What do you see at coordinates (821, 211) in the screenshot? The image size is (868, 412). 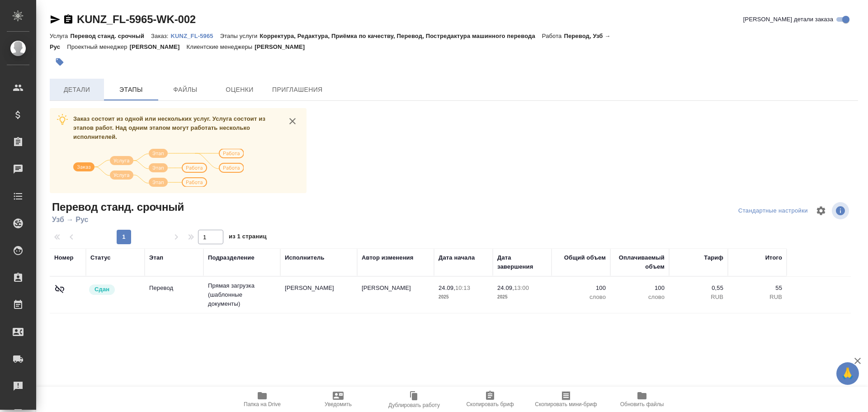 I see `span: Настроить таблицу` at bounding box center [821, 211].